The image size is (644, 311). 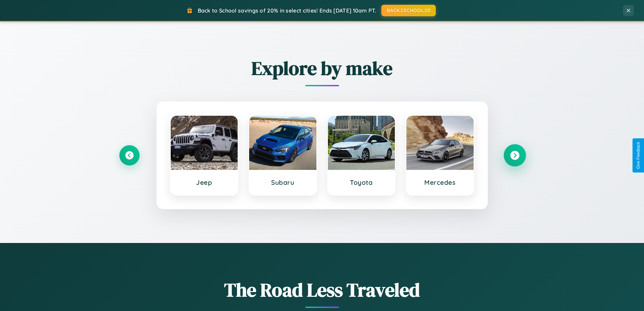 I want to click on h3: Subaru, so click(x=283, y=182).